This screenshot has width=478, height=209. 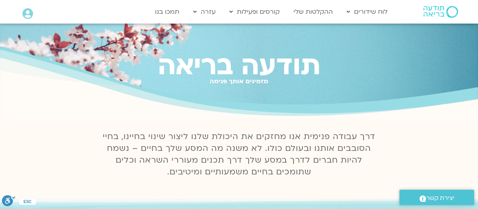 I want to click on a: תמכו בנו, so click(x=167, y=12).